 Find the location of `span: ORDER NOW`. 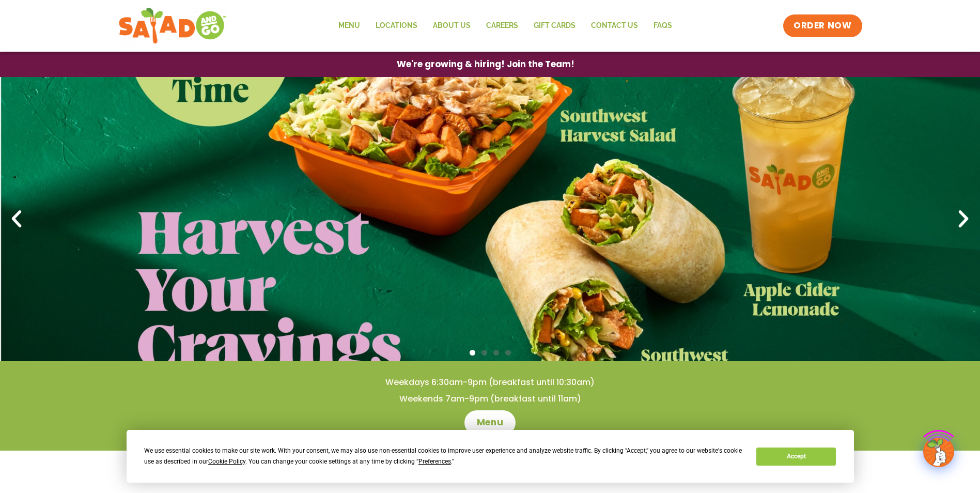

span: ORDER NOW is located at coordinates (823, 26).